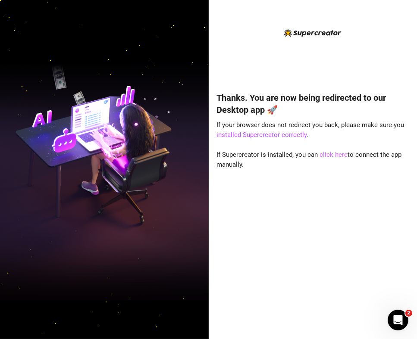 The width and height of the screenshot is (417, 339). What do you see at coordinates (409, 313) in the screenshot?
I see `span: 2` at bounding box center [409, 313].